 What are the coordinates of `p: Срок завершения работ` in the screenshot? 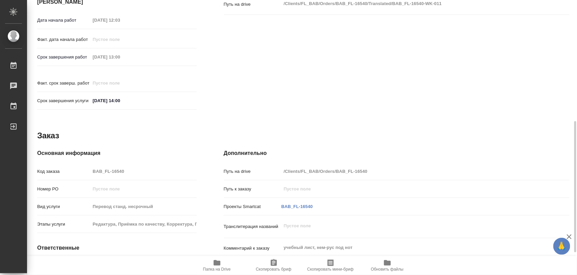 It's located at (64, 57).